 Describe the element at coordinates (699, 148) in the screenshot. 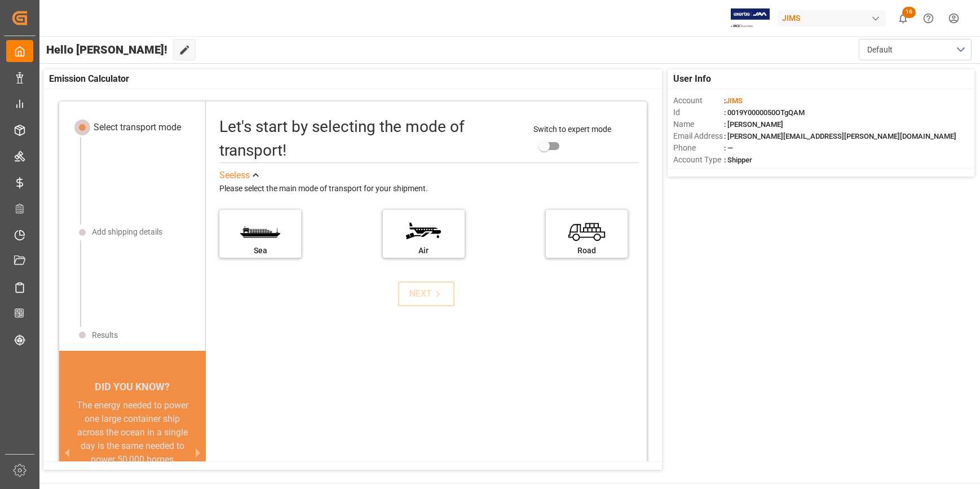

I see `span: Phone` at that location.